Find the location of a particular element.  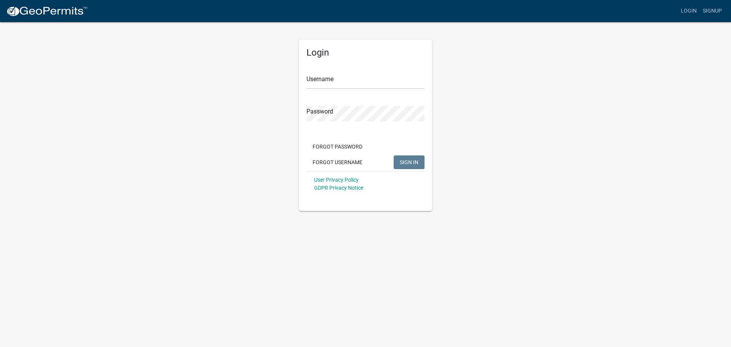

a: User Privacy Policy is located at coordinates (336, 180).